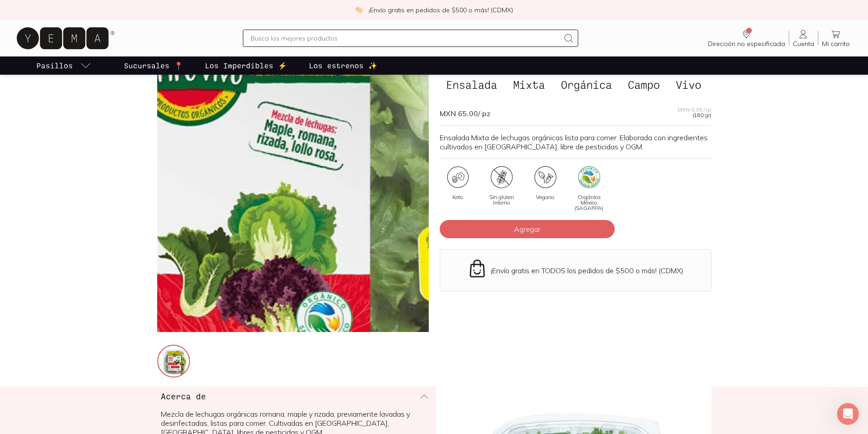  What do you see at coordinates (803, 44) in the screenshot?
I see `span: Cuenta` at bounding box center [803, 44].